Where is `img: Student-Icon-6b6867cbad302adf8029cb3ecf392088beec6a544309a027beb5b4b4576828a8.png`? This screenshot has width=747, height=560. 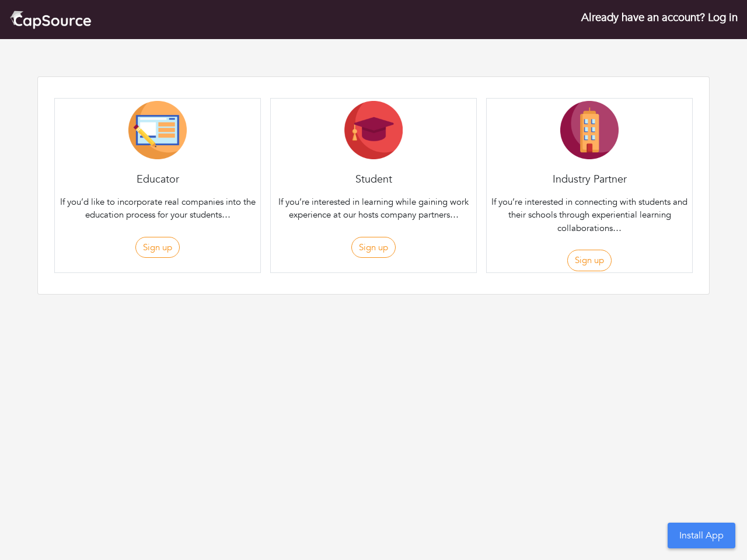 img: Student-Icon-6b6867cbad302adf8029cb3ecf392088beec6a544309a027beb5b4b4576828a8.png is located at coordinates (374, 131).